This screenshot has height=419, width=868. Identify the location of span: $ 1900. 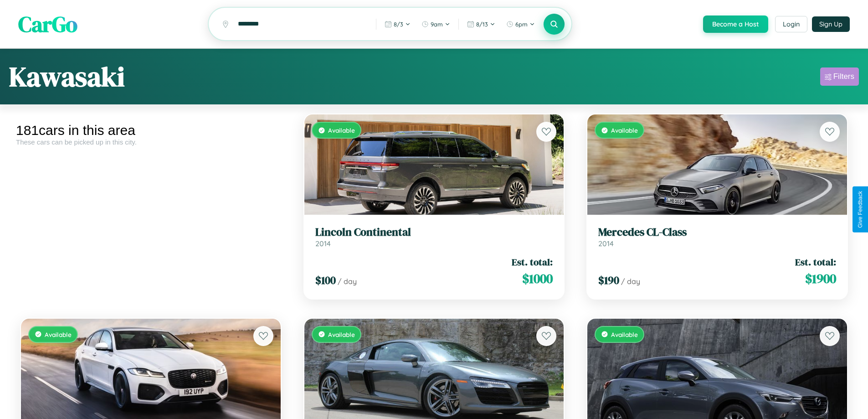
(821, 279).